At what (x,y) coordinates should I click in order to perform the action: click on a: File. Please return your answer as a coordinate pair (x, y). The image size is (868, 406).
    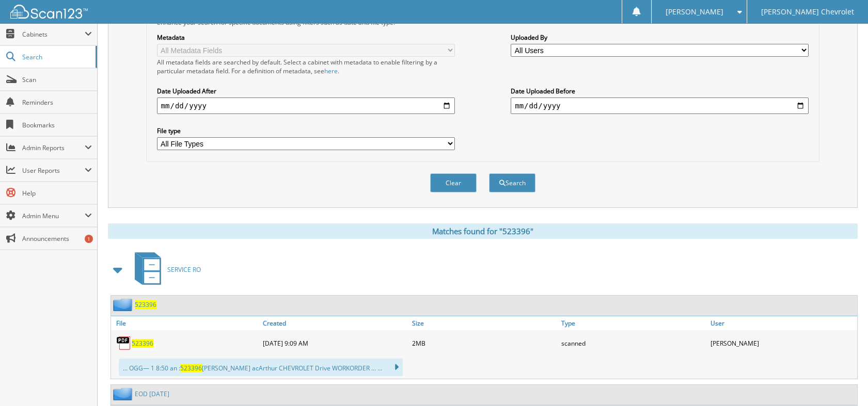
    Looking at the image, I should click on (186, 322).